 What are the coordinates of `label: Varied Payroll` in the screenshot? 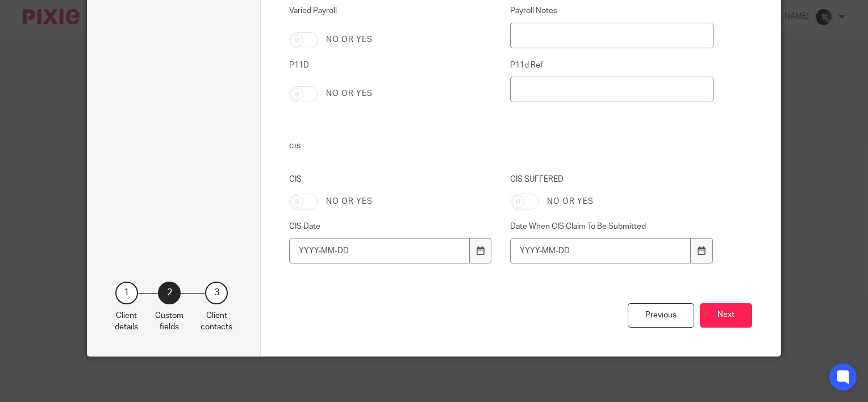 It's located at (391, 14).